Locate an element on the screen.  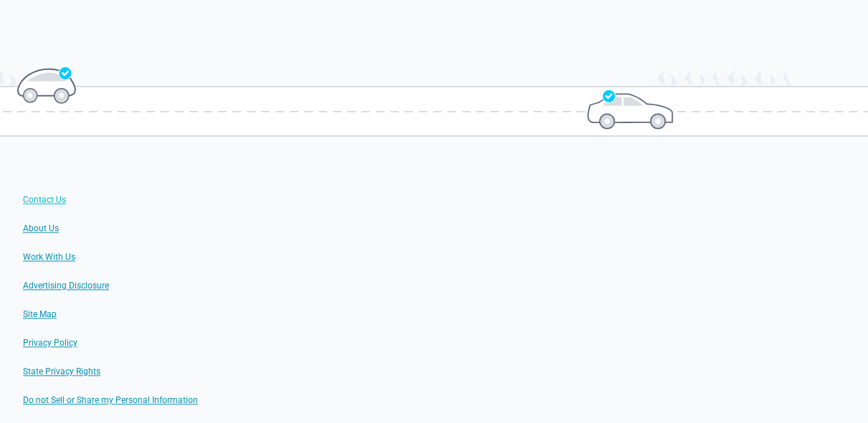
a: State Privacy Rights is located at coordinates (61, 372).